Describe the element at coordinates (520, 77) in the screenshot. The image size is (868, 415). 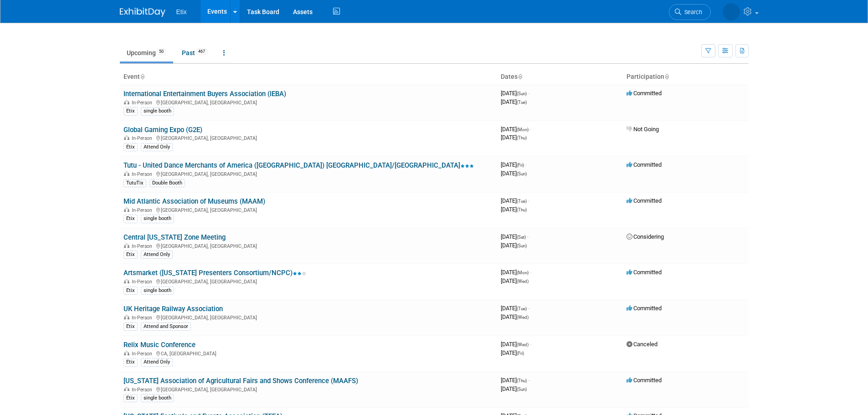
I see `a: Sort by Start Date` at that location.